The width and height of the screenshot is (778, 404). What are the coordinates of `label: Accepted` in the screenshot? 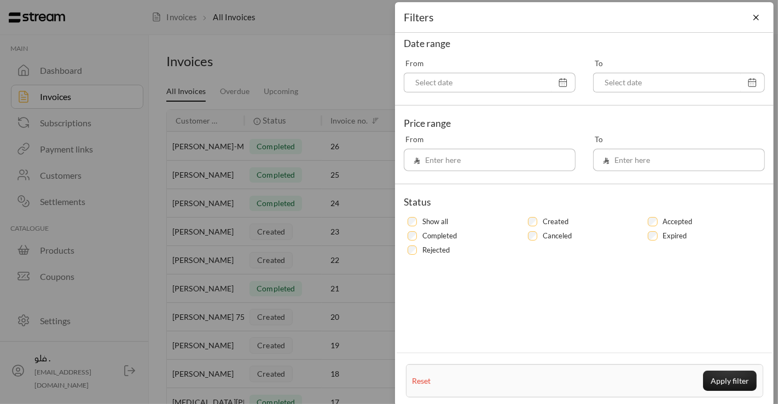 It's located at (678, 222).